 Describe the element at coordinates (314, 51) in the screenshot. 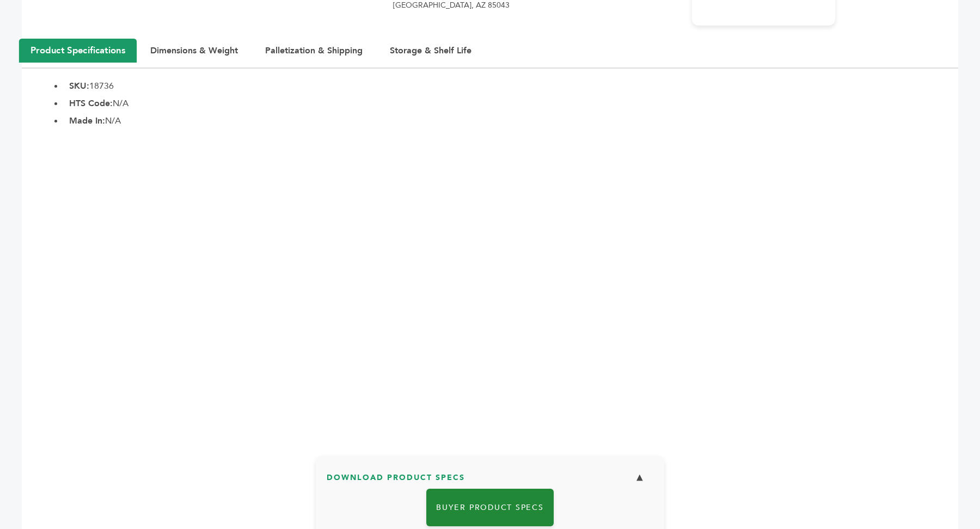

I see `button: Palletization & Shipping` at that location.